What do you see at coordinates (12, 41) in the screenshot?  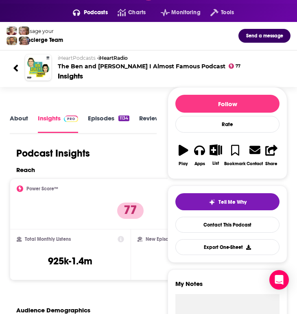 I see `img: Jon Profile` at bounding box center [12, 41].